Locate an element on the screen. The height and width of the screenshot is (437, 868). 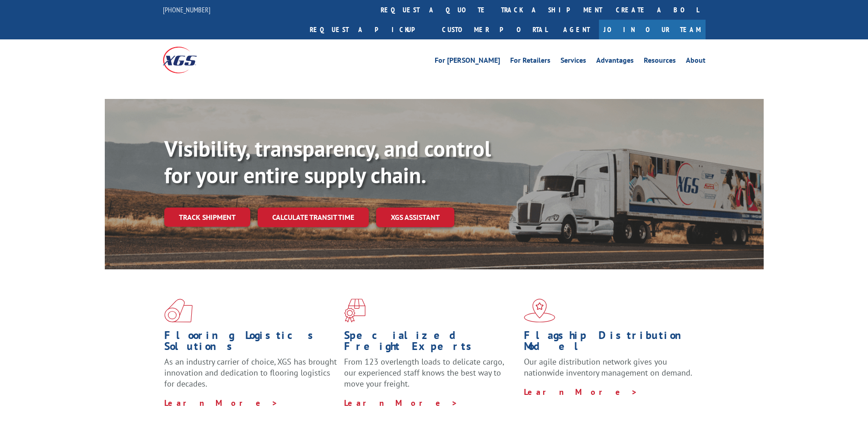
a: Services is located at coordinates (573, 62).